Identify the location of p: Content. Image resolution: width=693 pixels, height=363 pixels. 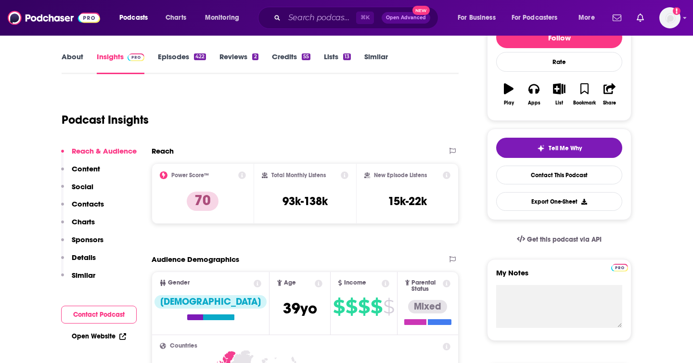
(86, 169).